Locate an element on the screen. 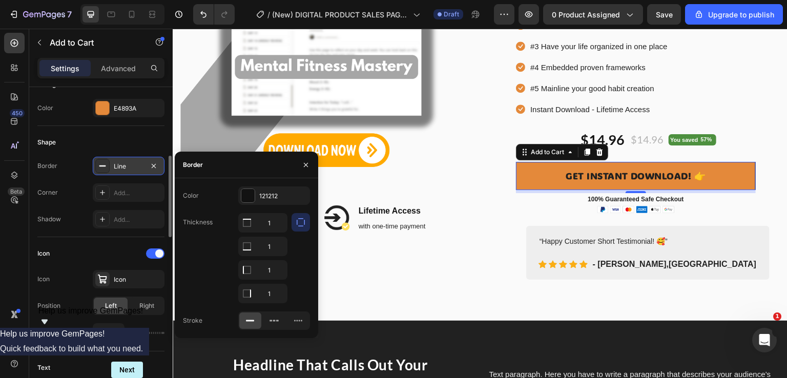  div: Corner is located at coordinates (48, 193).